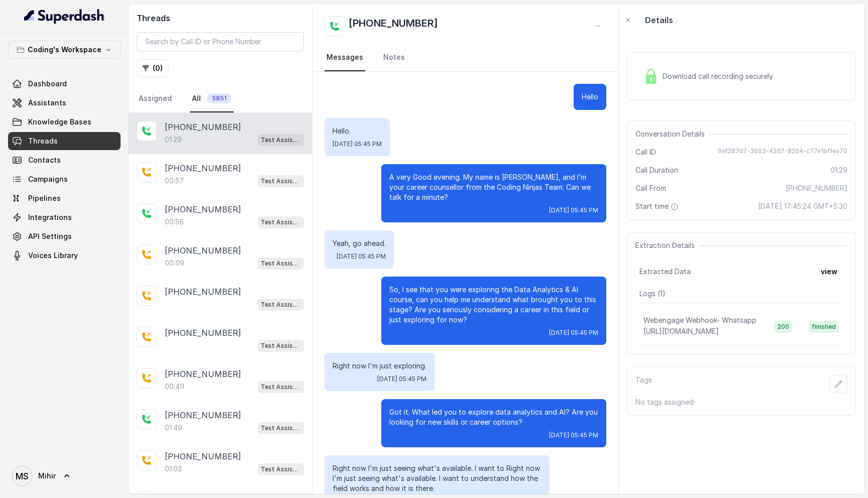  Describe the element at coordinates (357, 131) in the screenshot. I see `p: Hello.` at that location.